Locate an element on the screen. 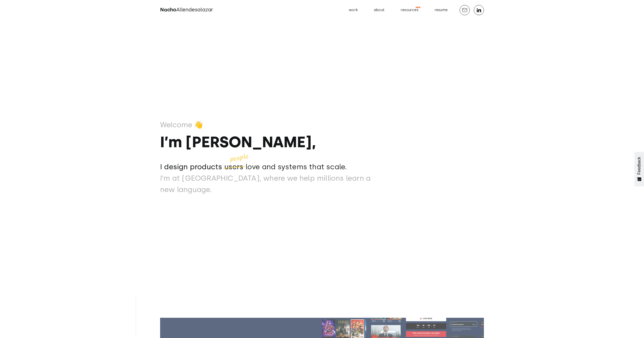  div: resources is located at coordinates (410, 10).